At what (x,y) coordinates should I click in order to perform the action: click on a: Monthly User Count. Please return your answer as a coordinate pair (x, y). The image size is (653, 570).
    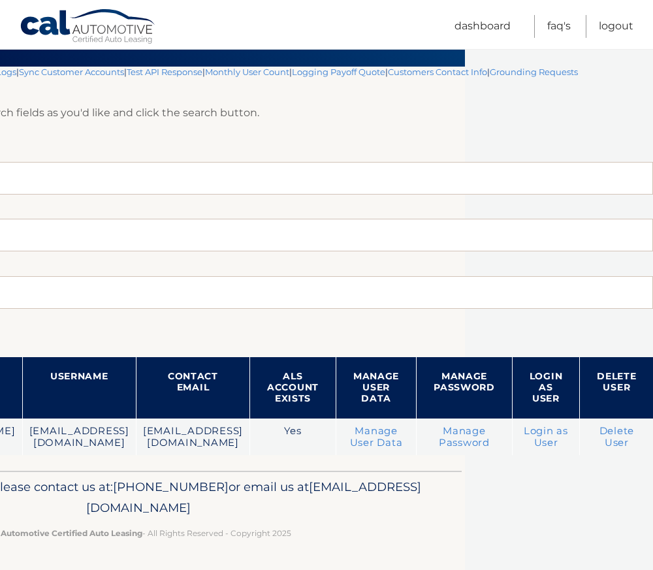
    Looking at the image, I should click on (247, 72).